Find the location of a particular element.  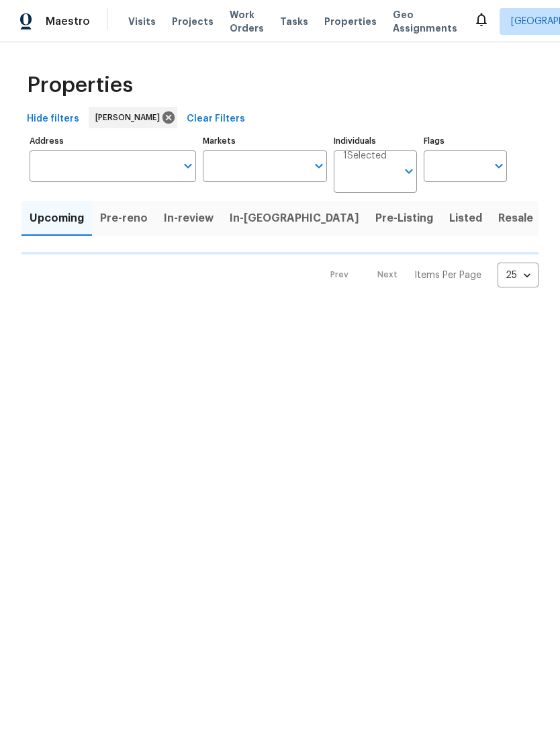

span: Pre-reno is located at coordinates (124, 218).